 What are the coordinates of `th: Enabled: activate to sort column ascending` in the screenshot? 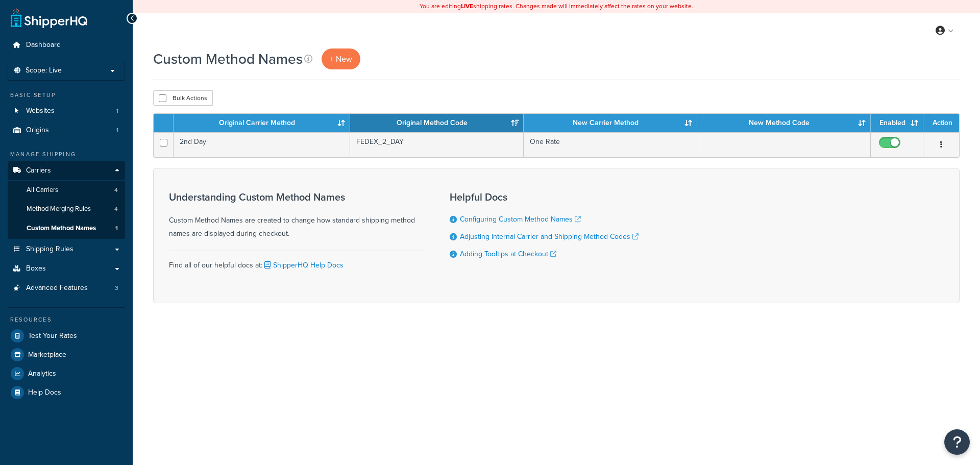 It's located at (897, 123).